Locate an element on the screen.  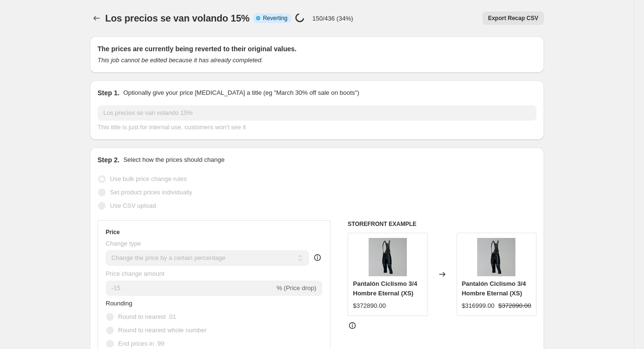
span: Round to nearest .01 is located at coordinates (147, 317).